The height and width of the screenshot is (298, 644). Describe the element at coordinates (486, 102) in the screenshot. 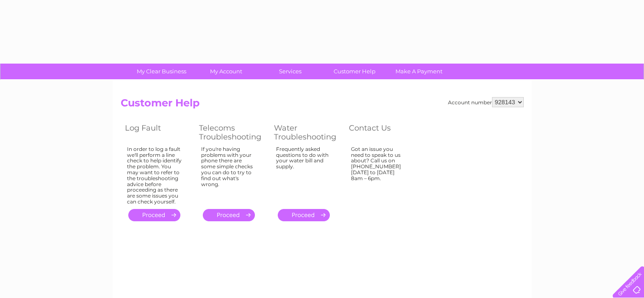

I see `div: Account number` at that location.